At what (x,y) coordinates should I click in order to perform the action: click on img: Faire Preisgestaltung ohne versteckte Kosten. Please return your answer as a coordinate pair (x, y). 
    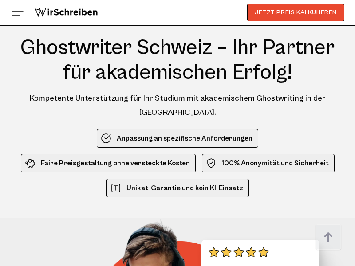
    Looking at the image, I should click on (30, 163).